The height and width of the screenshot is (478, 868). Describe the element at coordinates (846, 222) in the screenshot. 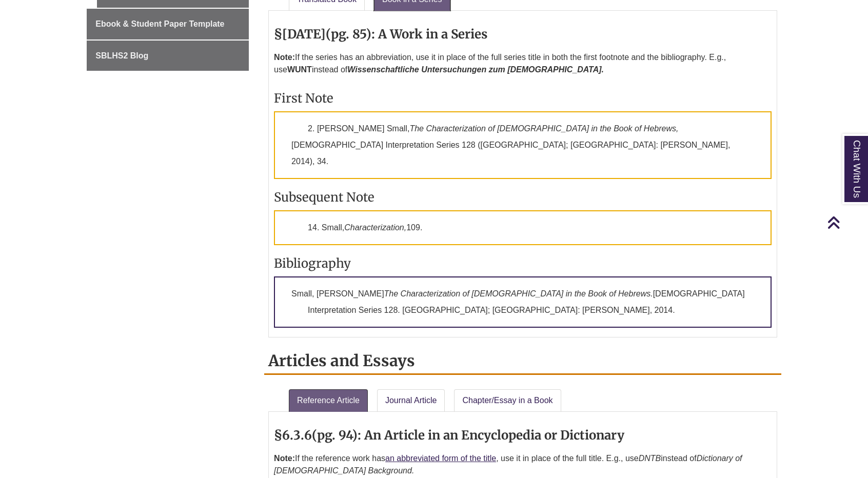

I see `a: Back to Top` at that location.